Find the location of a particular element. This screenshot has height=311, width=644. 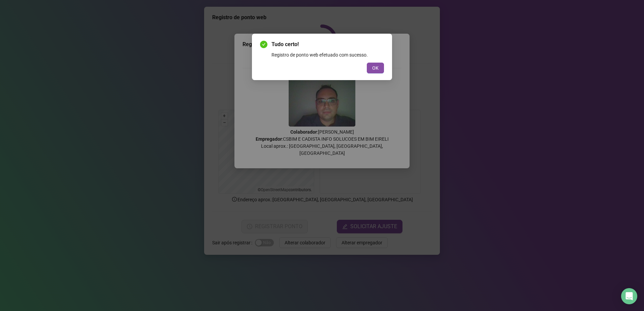

div: Registro de ponto web efetuado com sucesso. is located at coordinates (328, 55).